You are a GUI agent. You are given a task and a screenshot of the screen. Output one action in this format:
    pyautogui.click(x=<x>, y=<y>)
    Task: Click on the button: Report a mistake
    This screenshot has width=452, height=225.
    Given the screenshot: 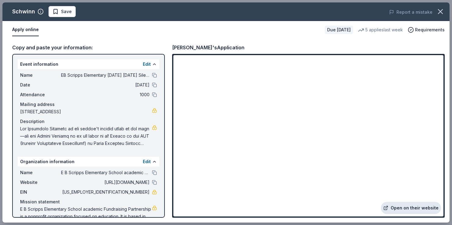 What is the action you would take?
    pyautogui.click(x=411, y=12)
    